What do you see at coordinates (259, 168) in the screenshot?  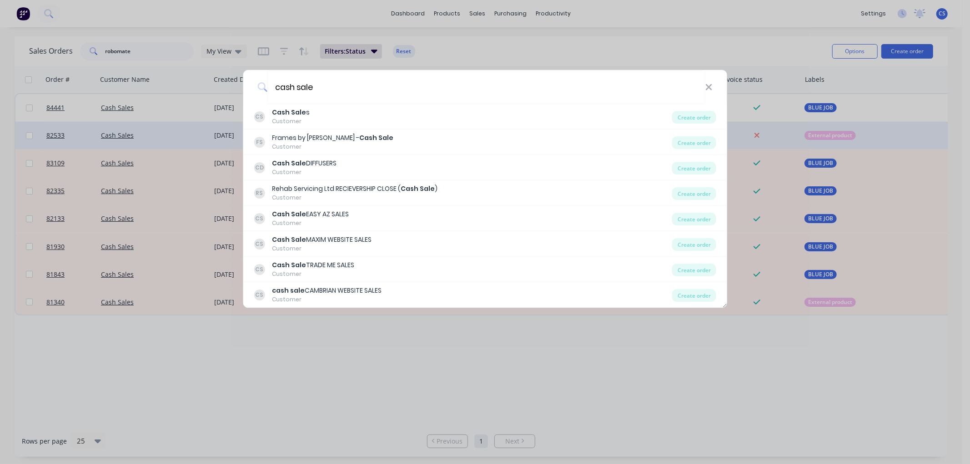 I see `div: CD` at bounding box center [259, 168].